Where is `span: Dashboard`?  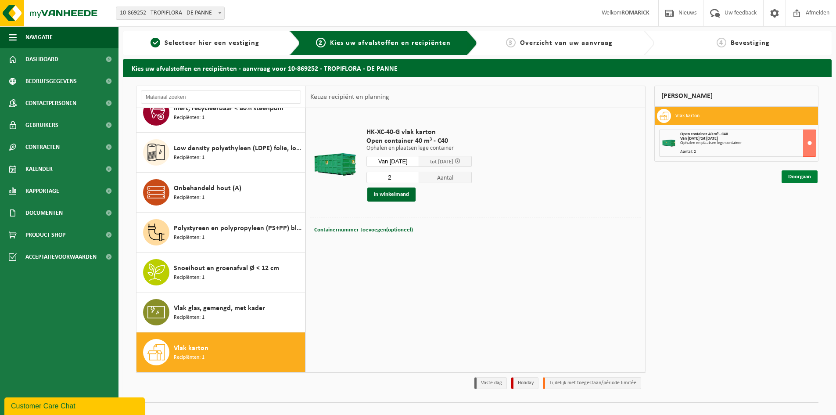 span: Dashboard is located at coordinates (42, 59).